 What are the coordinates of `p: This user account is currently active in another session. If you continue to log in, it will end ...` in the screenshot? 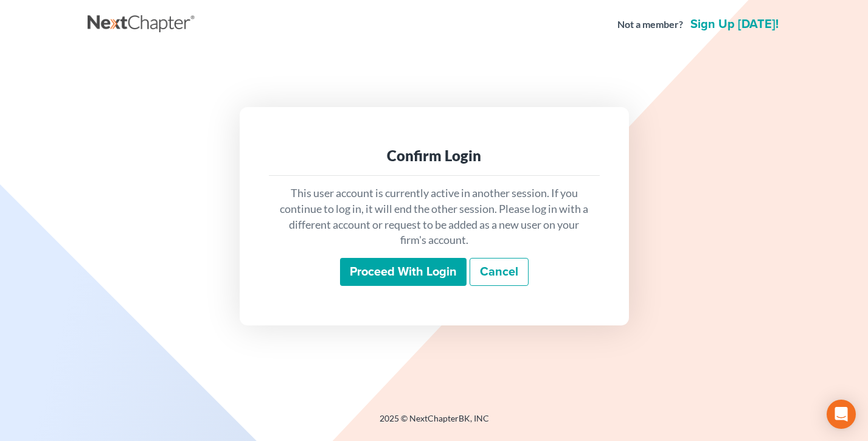 It's located at (435, 216).